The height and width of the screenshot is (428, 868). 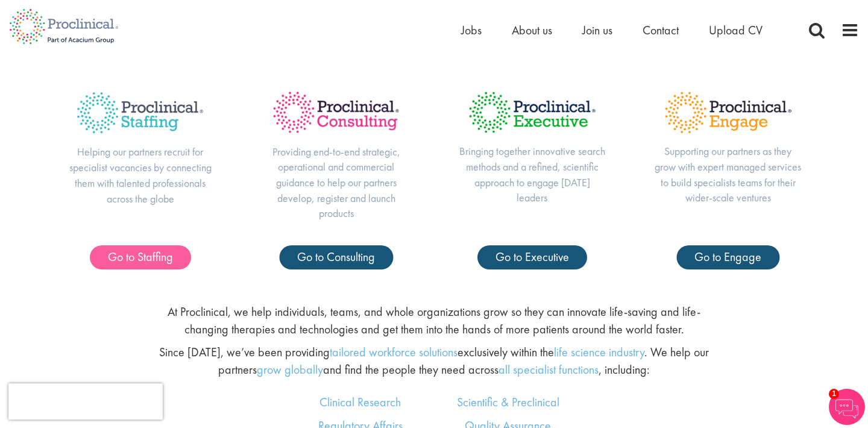 I want to click on span: Go to Staffing, so click(x=141, y=257).